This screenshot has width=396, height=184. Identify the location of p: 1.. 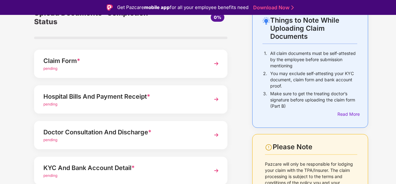
(265, 59).